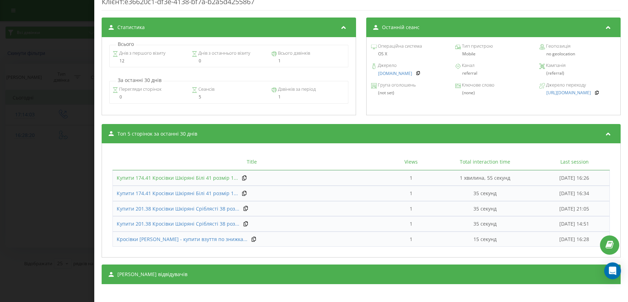 The width and height of the screenshot is (628, 302). What do you see at coordinates (387, 66) in the screenshot?
I see `span: Джерело` at bounding box center [387, 66].